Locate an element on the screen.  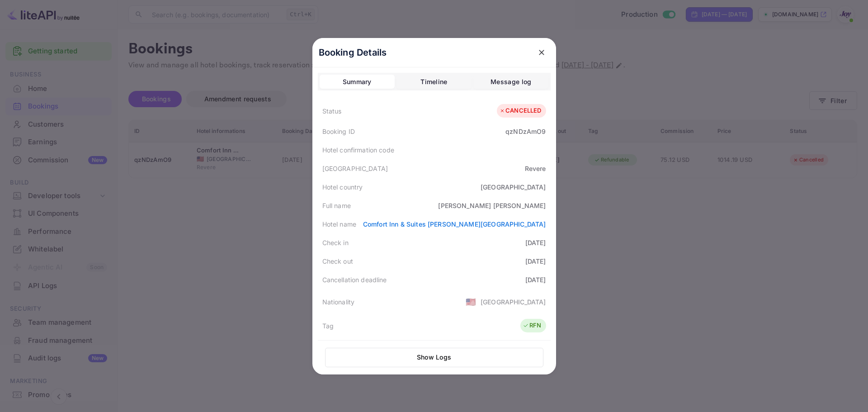
div: CANCELLED is located at coordinates (520, 111).